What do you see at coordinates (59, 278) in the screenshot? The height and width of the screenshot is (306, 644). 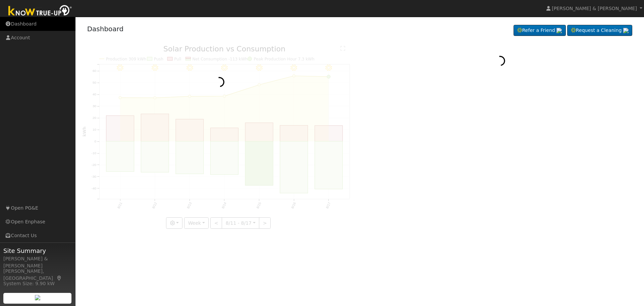 I see `a: Map` at bounding box center [59, 278].